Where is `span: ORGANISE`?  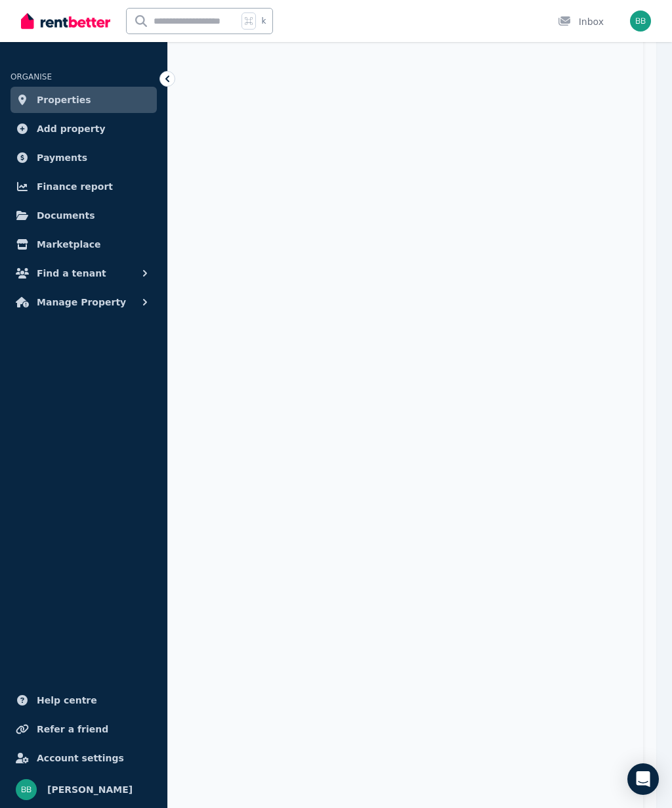 span: ORGANISE is located at coordinates (31, 77).